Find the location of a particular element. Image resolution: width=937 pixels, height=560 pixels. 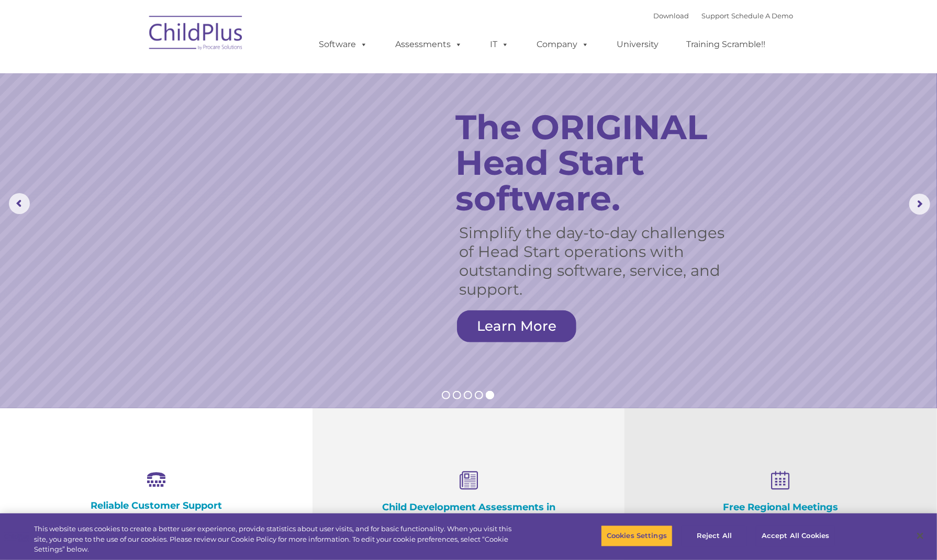

a: Support is located at coordinates (715, 16).